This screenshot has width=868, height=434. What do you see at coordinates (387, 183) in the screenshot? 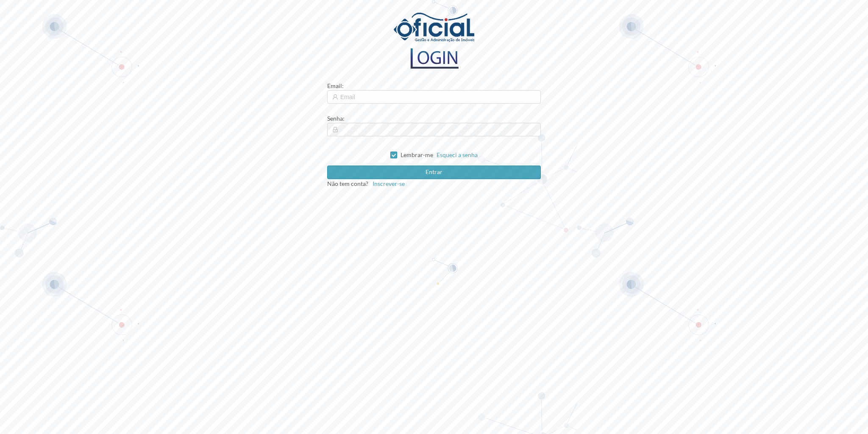
I see `a: Inscrever-se` at bounding box center [387, 183].